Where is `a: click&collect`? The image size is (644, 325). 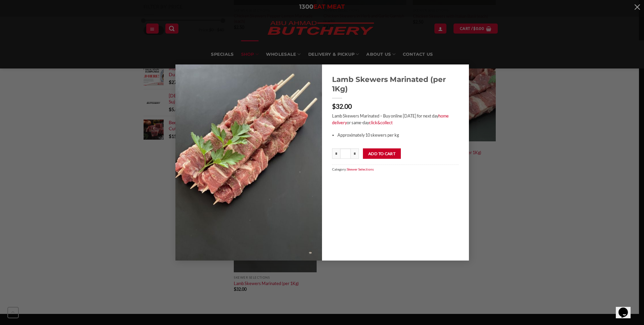 a: click&collect is located at coordinates (381, 123).